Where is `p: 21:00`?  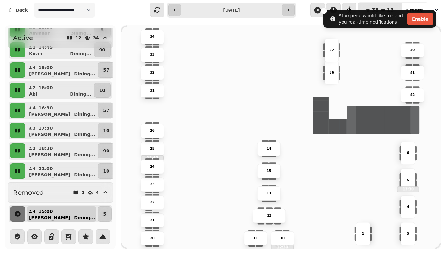 p: 21:00 is located at coordinates (46, 169).